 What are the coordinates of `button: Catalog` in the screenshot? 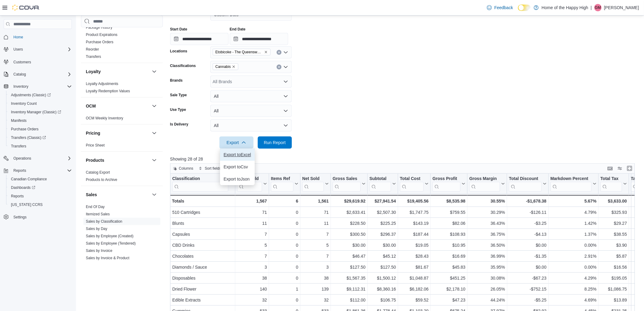 It's located at (38, 74).